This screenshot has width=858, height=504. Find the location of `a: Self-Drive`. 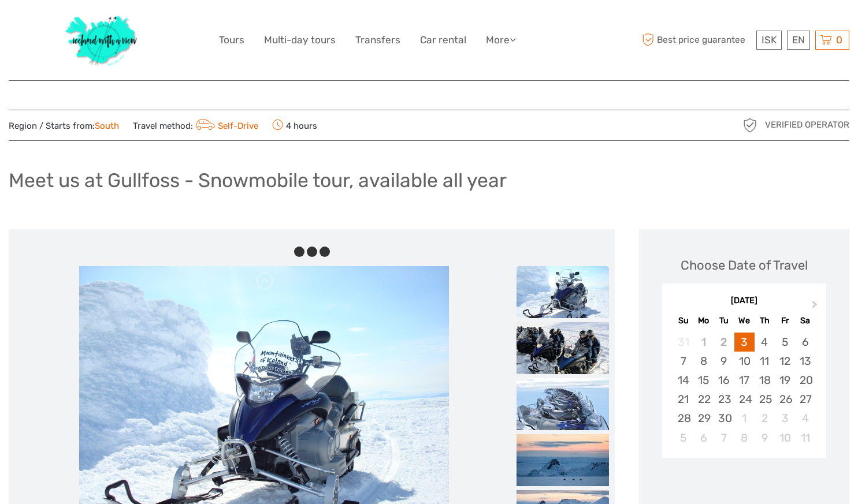

a: Self-Drive is located at coordinates (225, 126).